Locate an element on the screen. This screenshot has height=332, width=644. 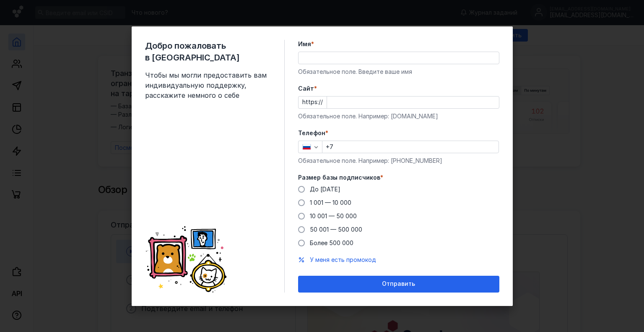
span: Размер базы подписчиков is located at coordinates (339, 177).